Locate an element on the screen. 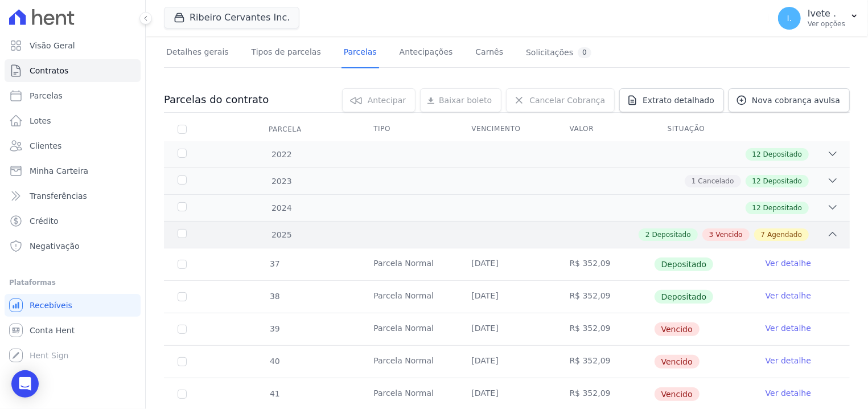 This screenshot has height=409, width=868. th: Situação is located at coordinates (703, 129).